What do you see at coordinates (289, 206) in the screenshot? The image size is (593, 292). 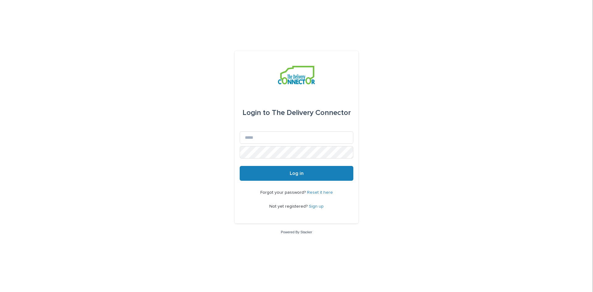 I see `span: Not yet registered?` at bounding box center [289, 206].